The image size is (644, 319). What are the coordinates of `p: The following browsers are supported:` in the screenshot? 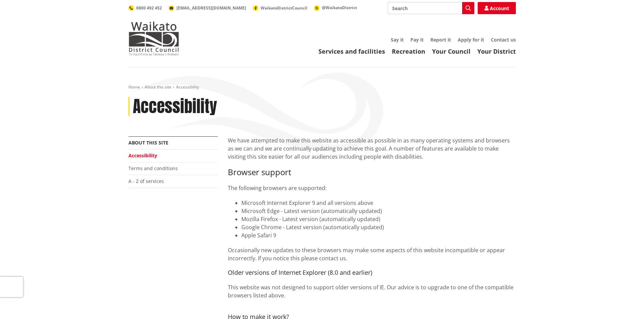 It's located at (372, 188).